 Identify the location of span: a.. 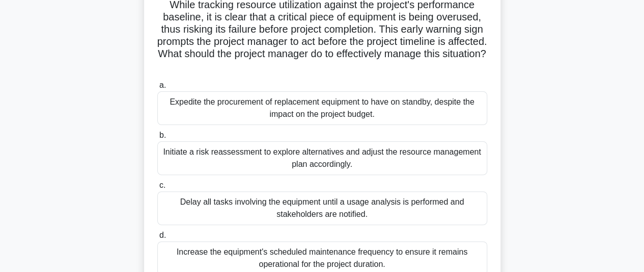
(162, 85).